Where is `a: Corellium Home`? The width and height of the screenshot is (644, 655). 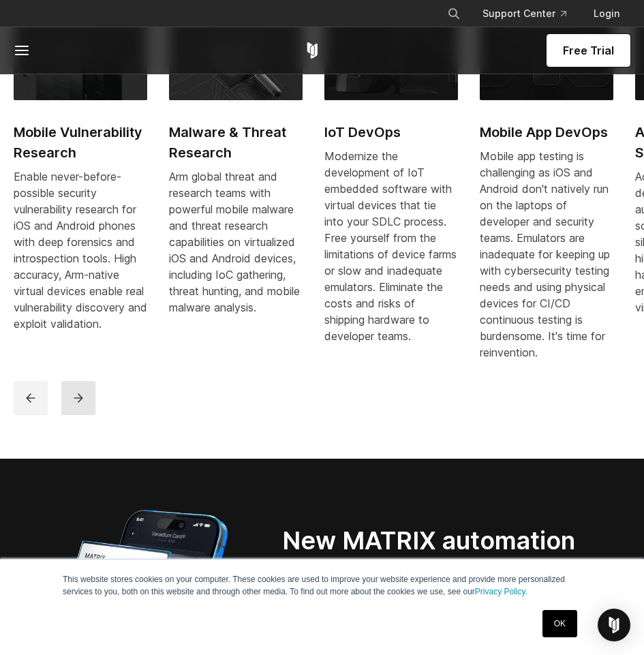
a: Corellium Home is located at coordinates (312, 51).